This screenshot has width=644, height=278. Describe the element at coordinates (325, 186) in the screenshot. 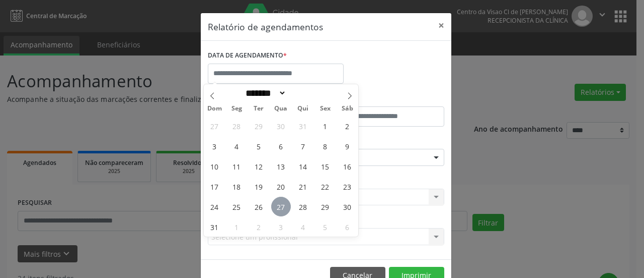

I see `span: Agosto 22, 2025` at that location.